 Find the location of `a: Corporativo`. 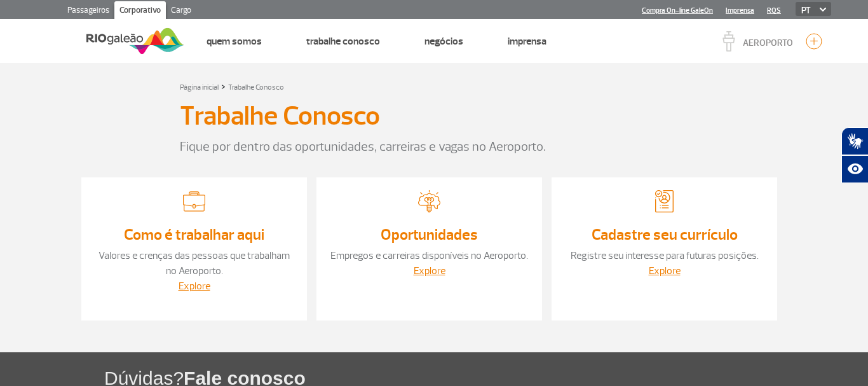

a: Corporativo is located at coordinates (140, 11).